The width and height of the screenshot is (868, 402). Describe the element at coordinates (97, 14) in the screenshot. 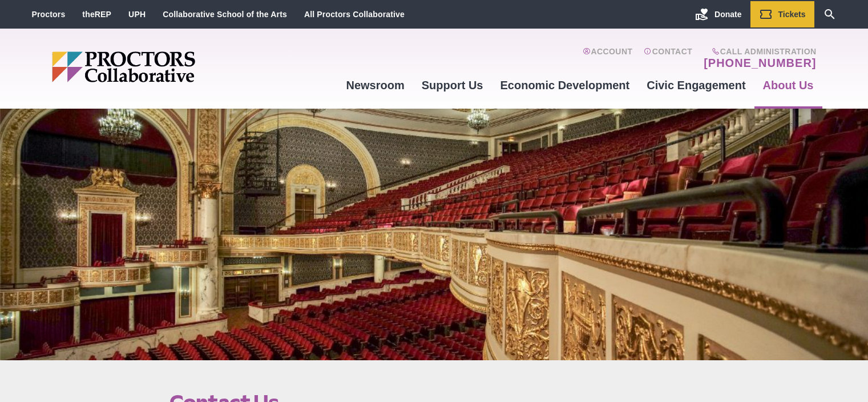

I see `a: theREP` at that location.